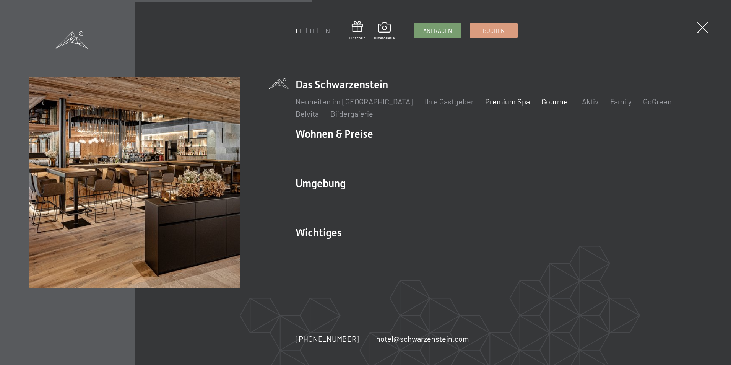  What do you see at coordinates (507, 101) in the screenshot?
I see `a: Premium Spa` at bounding box center [507, 101].